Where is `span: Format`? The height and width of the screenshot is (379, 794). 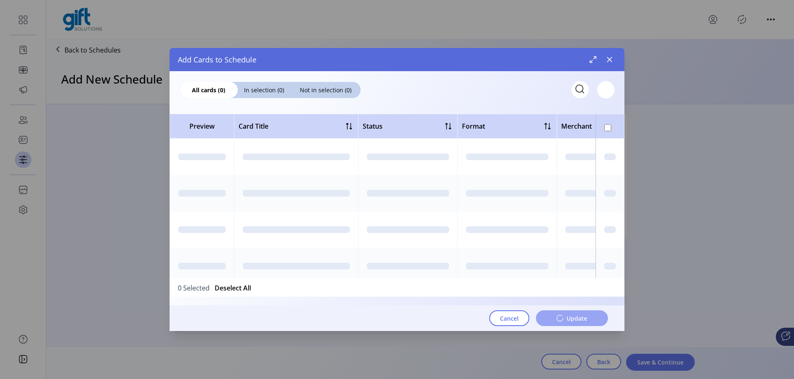 span: Format is located at coordinates (473, 126).